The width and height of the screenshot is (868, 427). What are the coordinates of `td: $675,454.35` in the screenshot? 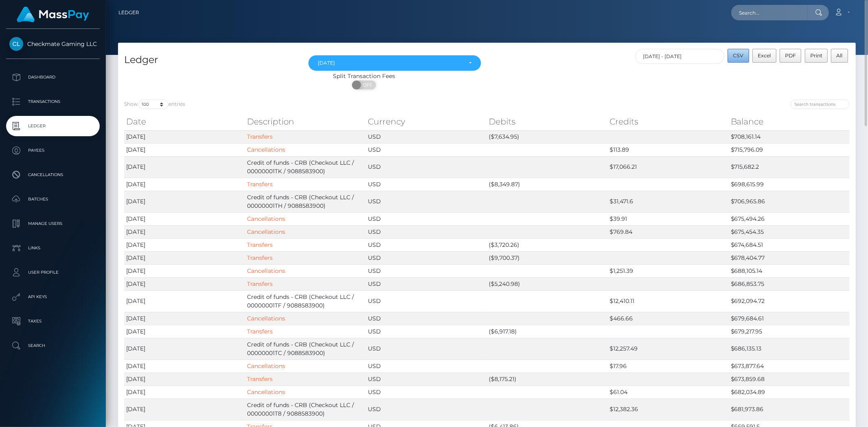 It's located at (789, 232).